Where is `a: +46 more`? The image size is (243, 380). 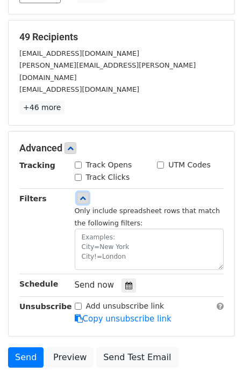 a: +46 more is located at coordinates (42, 107).